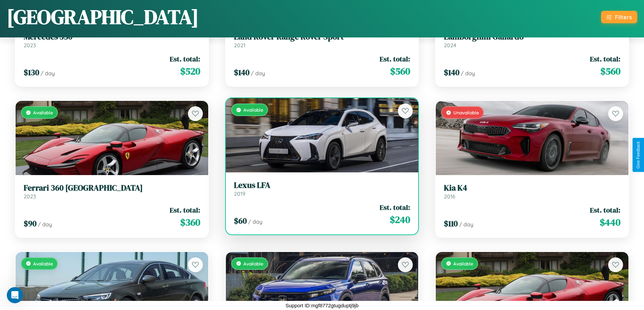  What do you see at coordinates (623, 17) in the screenshot?
I see `div: Filters` at bounding box center [623, 17].